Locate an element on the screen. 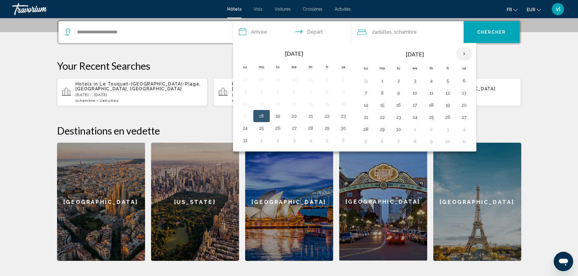 Image resolution: width=578 pixels, height=276 pixels. button: Day 8 is located at coordinates (327, 92).